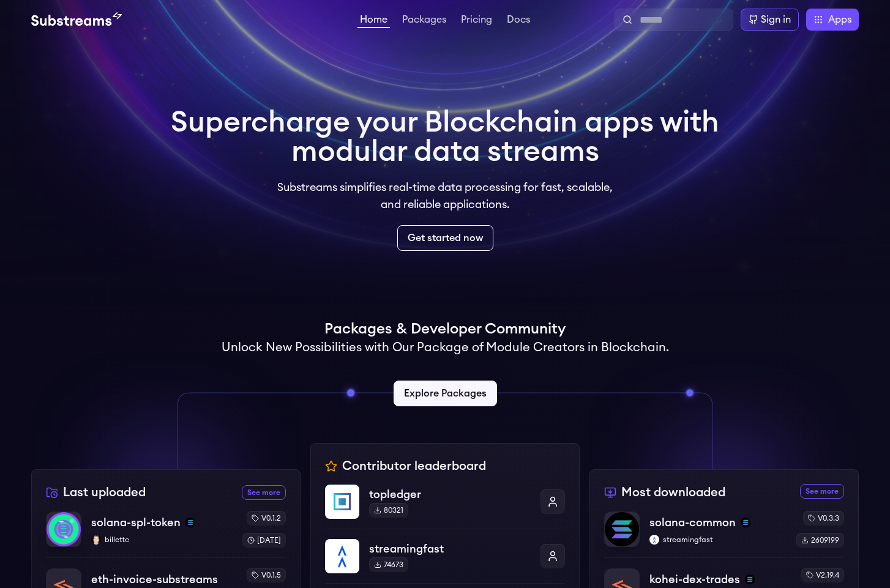 This screenshot has width=890, height=588. I want to click on div: v0.1.2, so click(266, 518).